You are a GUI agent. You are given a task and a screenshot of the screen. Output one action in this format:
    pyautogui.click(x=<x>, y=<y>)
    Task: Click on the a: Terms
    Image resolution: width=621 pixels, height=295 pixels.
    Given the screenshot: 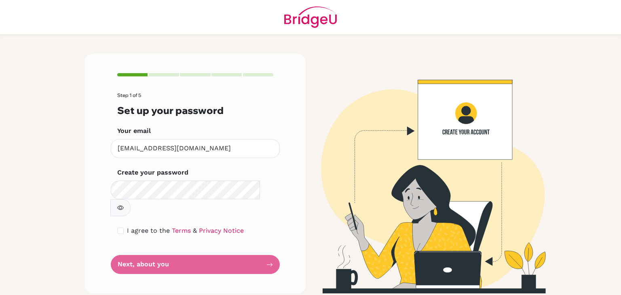 What is the action you would take?
    pyautogui.click(x=181, y=231)
    